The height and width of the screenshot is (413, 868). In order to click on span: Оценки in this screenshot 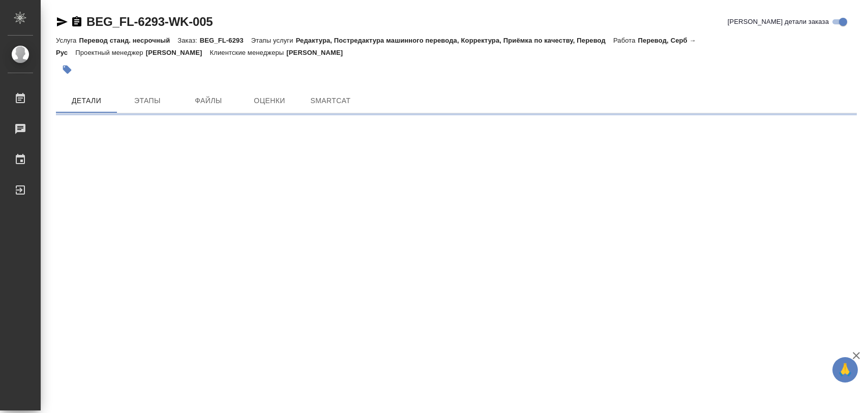, I will do `click(270, 101)`.